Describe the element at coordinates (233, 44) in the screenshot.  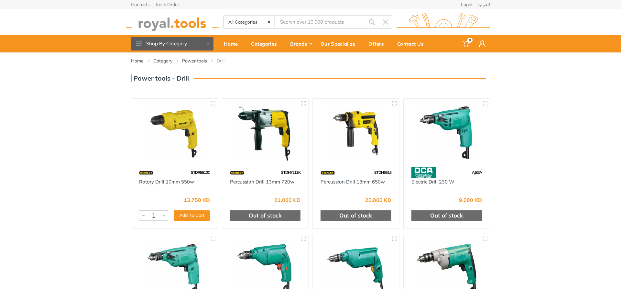
I see `div: Home` at that location.